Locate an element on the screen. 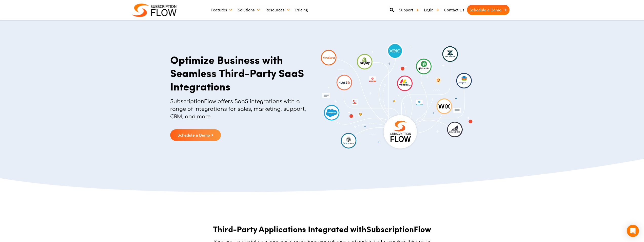  span: Schedule a Demo is located at coordinates (194, 135).